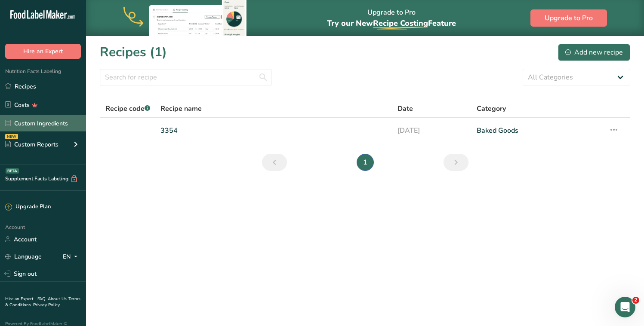  Describe the element at coordinates (594, 53) in the screenshot. I see `button: Add new recipe` at that location.